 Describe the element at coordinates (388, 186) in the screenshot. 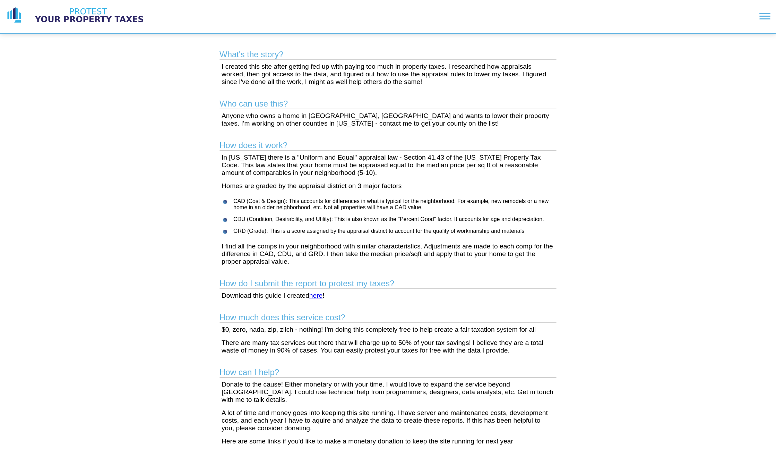

I see `p: Homes are graded by the appraisal district on 3 major factors` at that location.